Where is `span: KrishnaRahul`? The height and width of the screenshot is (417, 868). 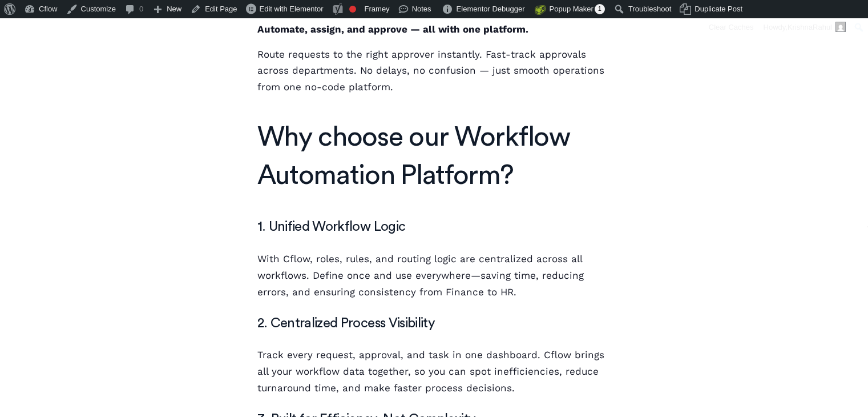
span: KrishnaRahul is located at coordinates (810, 27).